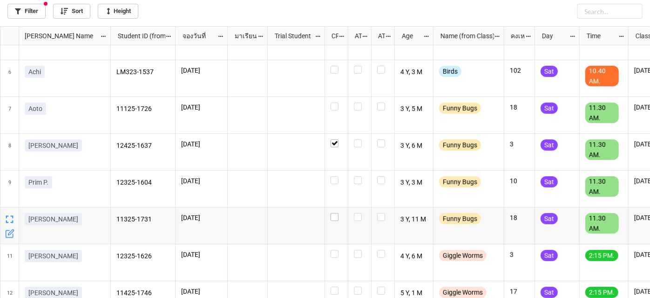 The image size is (650, 298). I want to click on p: 3 Y, 5 M, so click(414, 109).